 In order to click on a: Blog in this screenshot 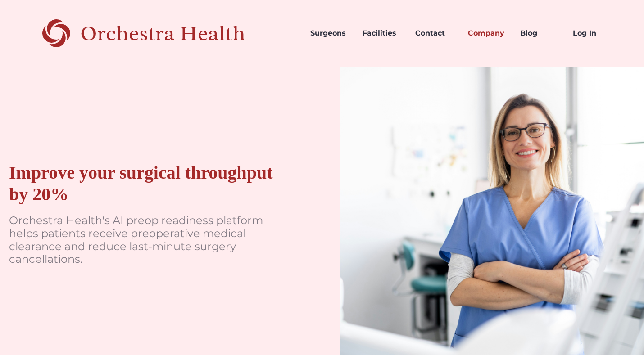, I will do `click(539, 33)`.